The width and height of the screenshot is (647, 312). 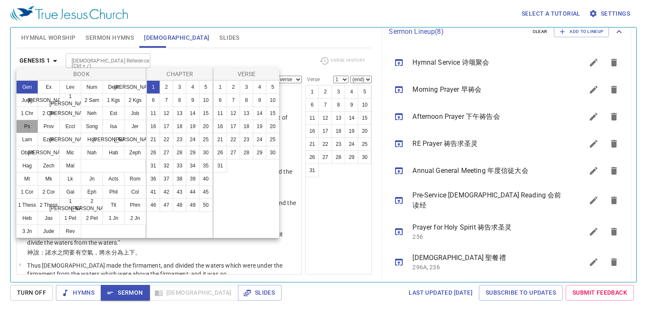 What do you see at coordinates (179, 100) in the screenshot?
I see `button: 8` at bounding box center [179, 100].